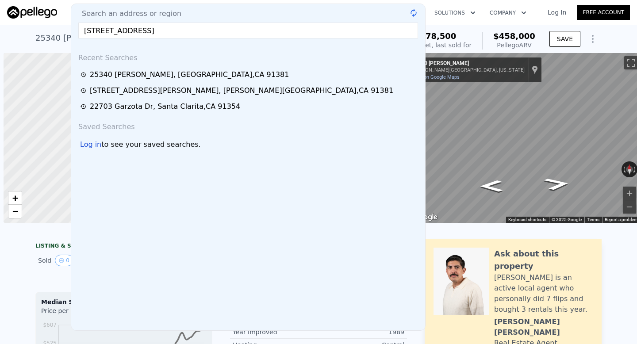 The height and width of the screenshot is (344, 637). I want to click on button: Reset the view, so click(630, 170).